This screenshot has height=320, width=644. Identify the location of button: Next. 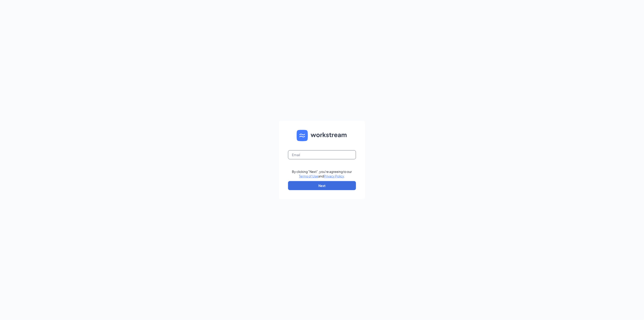
(322, 186).